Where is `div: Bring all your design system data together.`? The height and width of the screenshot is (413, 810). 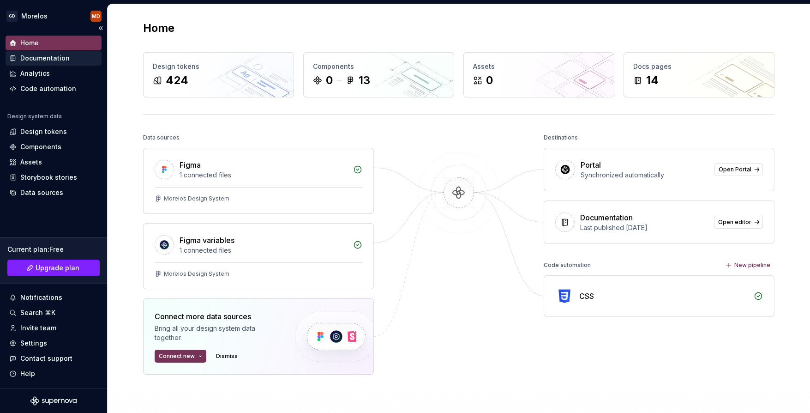 div: Bring all your design system data together. is located at coordinates (217, 333).